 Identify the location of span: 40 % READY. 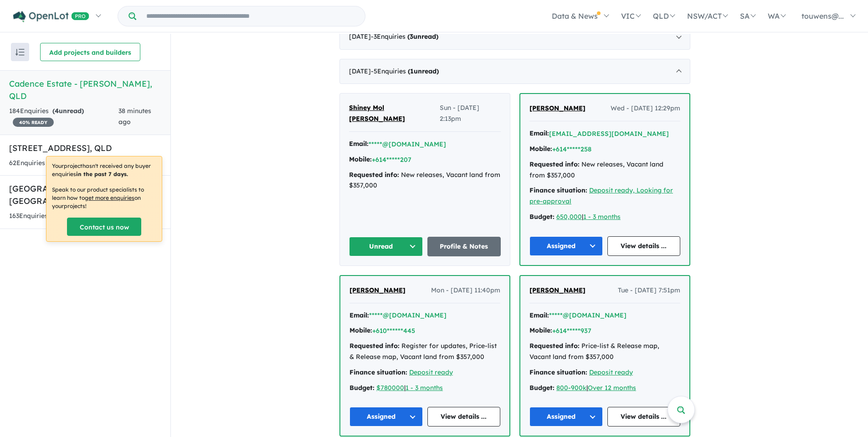
(33, 122).